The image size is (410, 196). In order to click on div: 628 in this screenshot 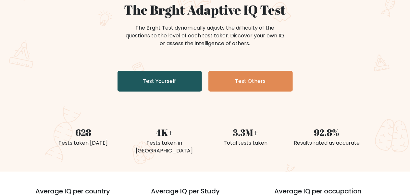, I will do `click(84, 132)`.